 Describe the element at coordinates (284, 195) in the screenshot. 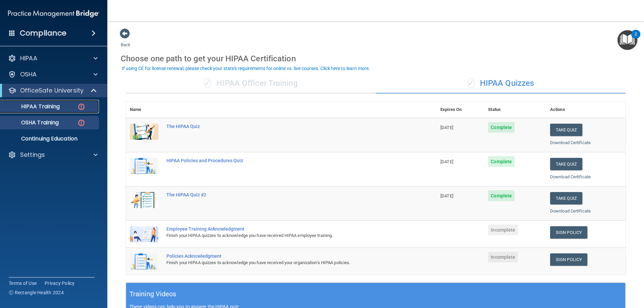

I see `div: The HIPAA Quiz #2` at that location.